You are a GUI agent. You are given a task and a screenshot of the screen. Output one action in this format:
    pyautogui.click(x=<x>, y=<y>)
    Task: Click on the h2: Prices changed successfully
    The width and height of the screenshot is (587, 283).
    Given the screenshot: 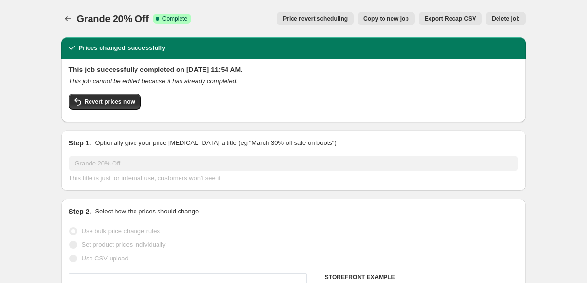 What is the action you would take?
    pyautogui.click(x=122, y=48)
    